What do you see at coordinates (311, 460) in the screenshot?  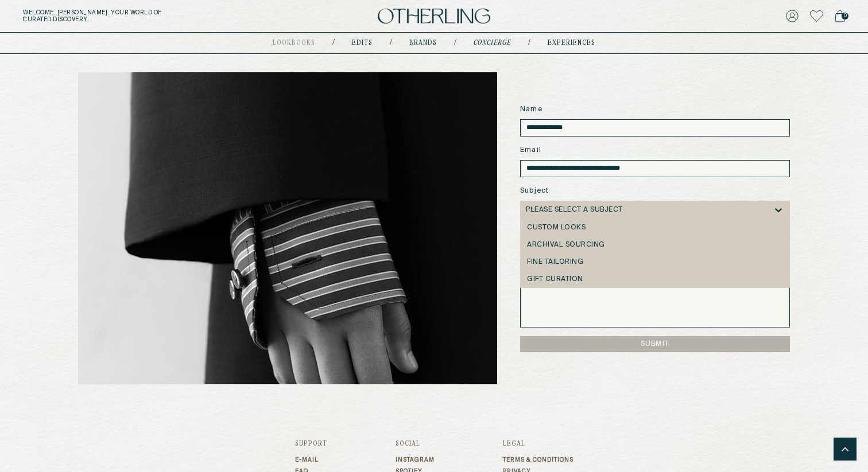 I see `a: E-mail` at bounding box center [311, 460].